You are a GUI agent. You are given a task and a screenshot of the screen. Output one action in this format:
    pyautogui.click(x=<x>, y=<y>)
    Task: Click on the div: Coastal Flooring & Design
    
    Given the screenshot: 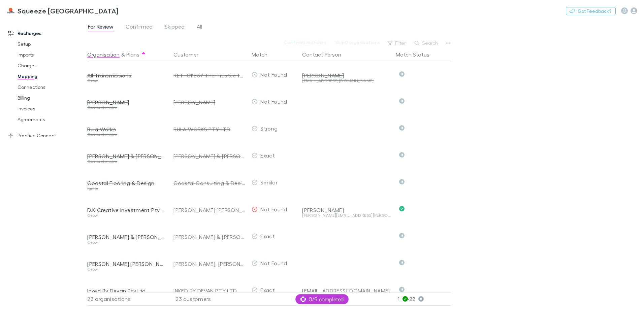 What is the action you would take?
    pyautogui.click(x=126, y=183)
    